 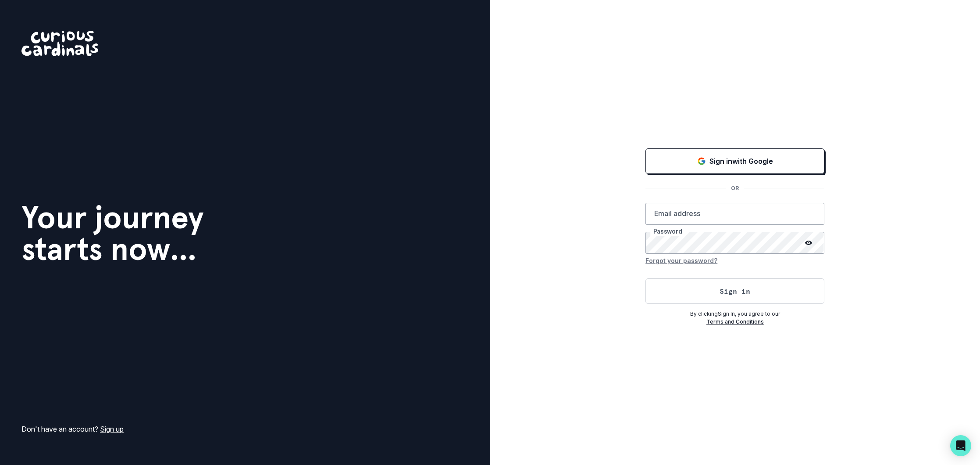 I want to click on a: Sign up, so click(x=112, y=429).